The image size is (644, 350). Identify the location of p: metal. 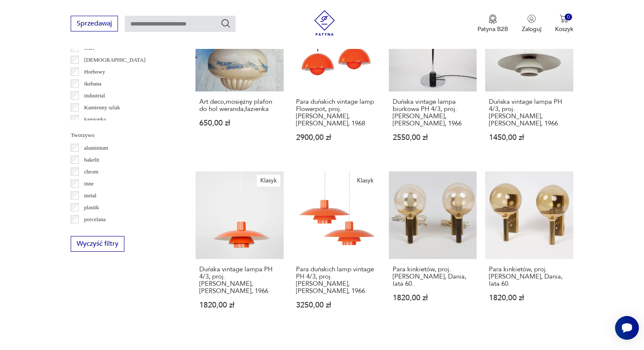
(91, 196).